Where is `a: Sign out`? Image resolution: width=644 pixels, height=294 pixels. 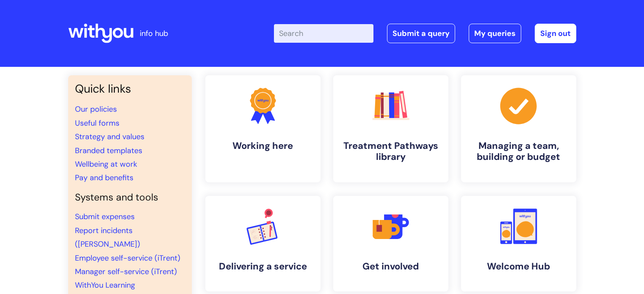
a: Sign out is located at coordinates (556, 33).